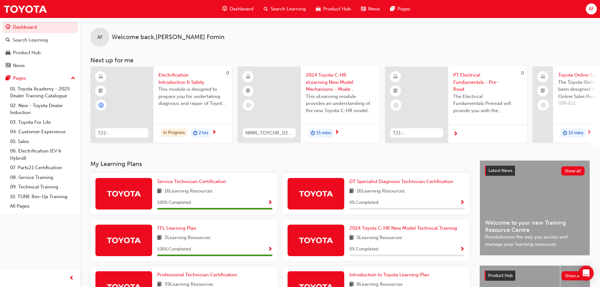 Image resolution: width=600 pixels, height=287 pixels. What do you see at coordinates (269, 133) in the screenshot?
I see `span: NMM_TOYCHR_032024_MODULE_1` at bounding box center [269, 133].